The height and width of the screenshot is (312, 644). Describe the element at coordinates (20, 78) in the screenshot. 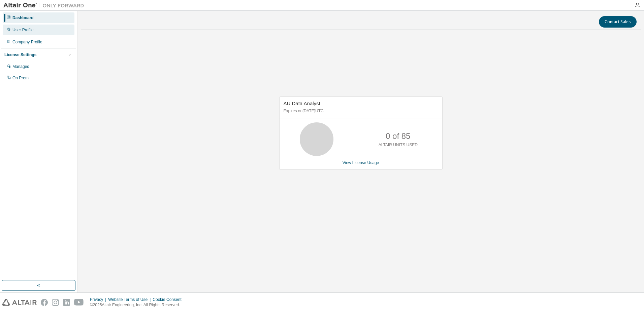

I see `div: On Prem` at that location.